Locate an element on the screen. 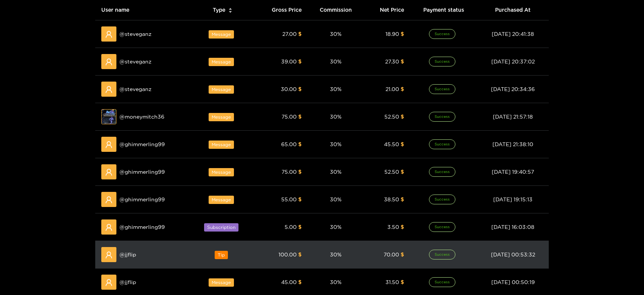 The width and height of the screenshot is (644, 295). span: 55.00 is located at coordinates (289, 199).